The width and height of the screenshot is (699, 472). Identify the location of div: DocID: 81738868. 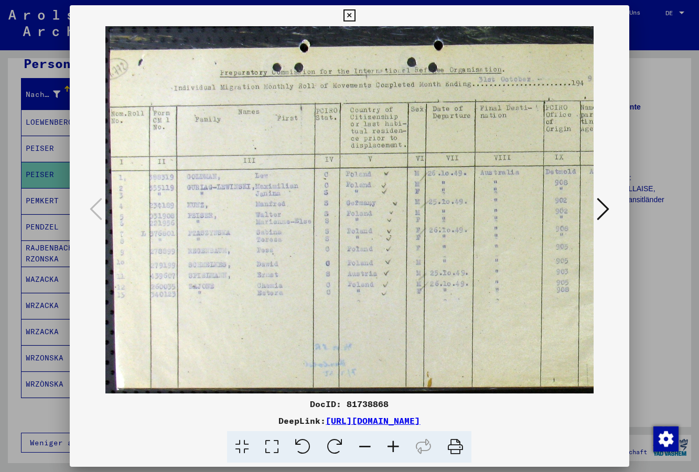
(349, 404).